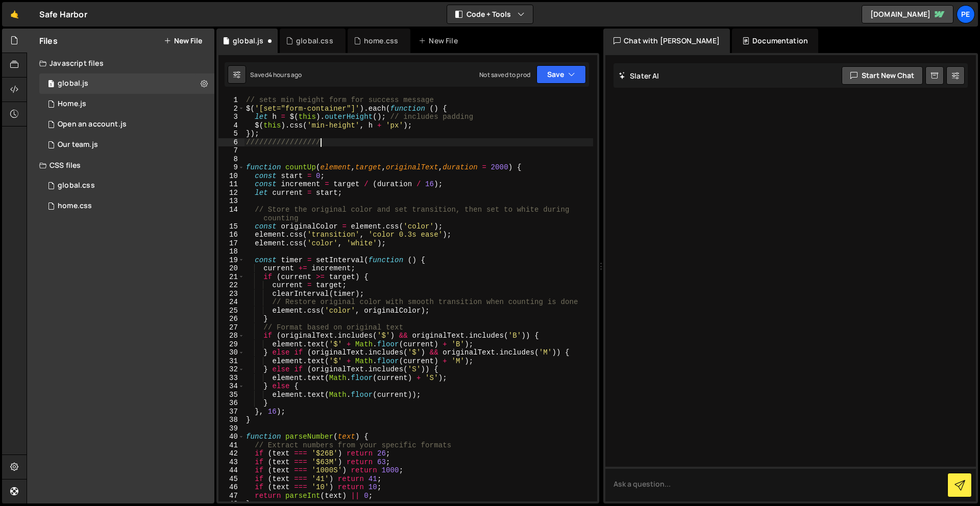 The width and height of the screenshot is (980, 506). Describe the element at coordinates (121, 165) in the screenshot. I see `div: CSS files` at that location.